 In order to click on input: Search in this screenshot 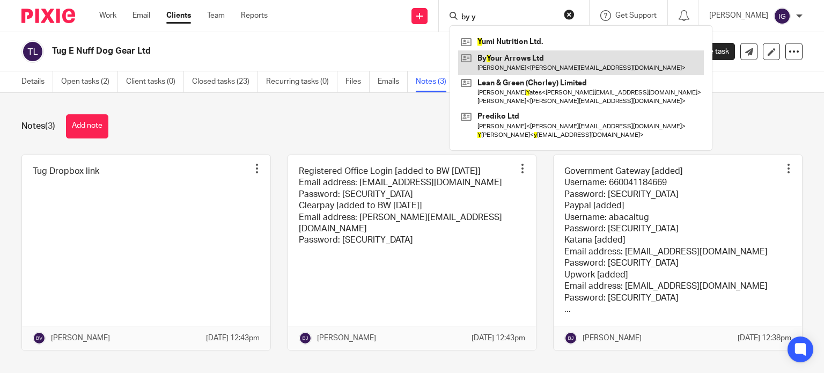, I will do `click(509, 18)`.